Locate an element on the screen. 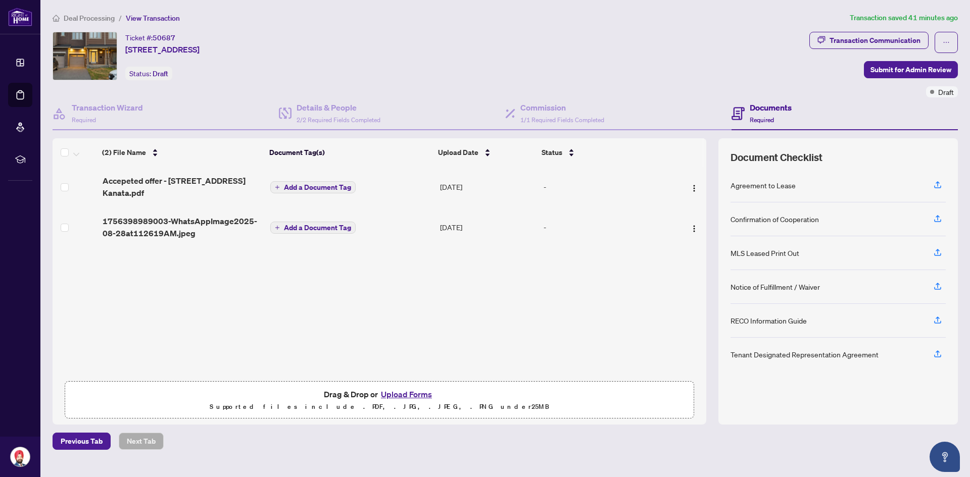 The height and width of the screenshot is (477, 970). img: logo is located at coordinates (20, 17).